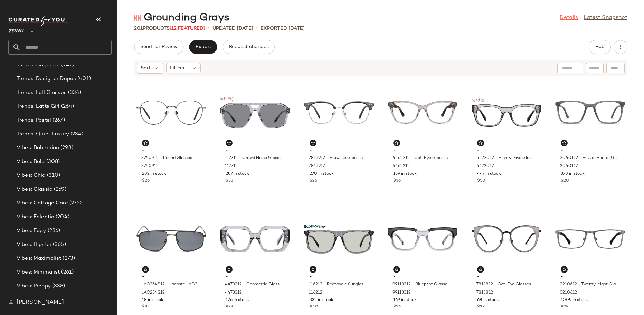 The width and height of the screenshot is (644, 315). What do you see at coordinates (182, 18) in the screenshot?
I see `div: Grounding Grays` at bounding box center [182, 18].